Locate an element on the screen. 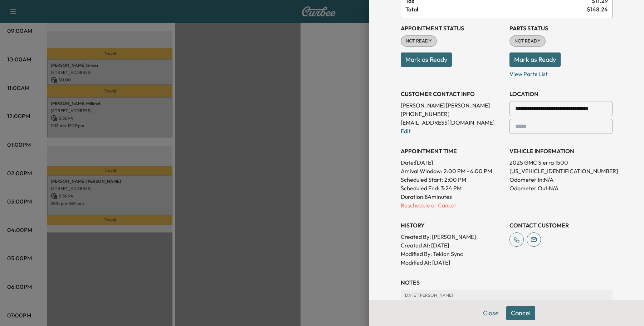 The width and height of the screenshot is (644, 326). button: Close is located at coordinates (491, 314).